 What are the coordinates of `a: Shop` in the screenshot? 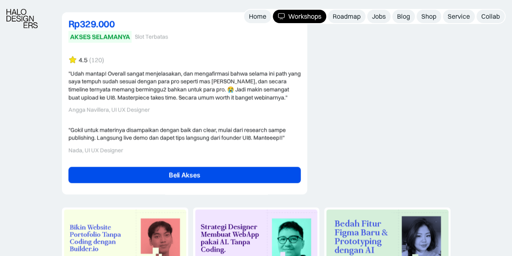 It's located at (429, 16).